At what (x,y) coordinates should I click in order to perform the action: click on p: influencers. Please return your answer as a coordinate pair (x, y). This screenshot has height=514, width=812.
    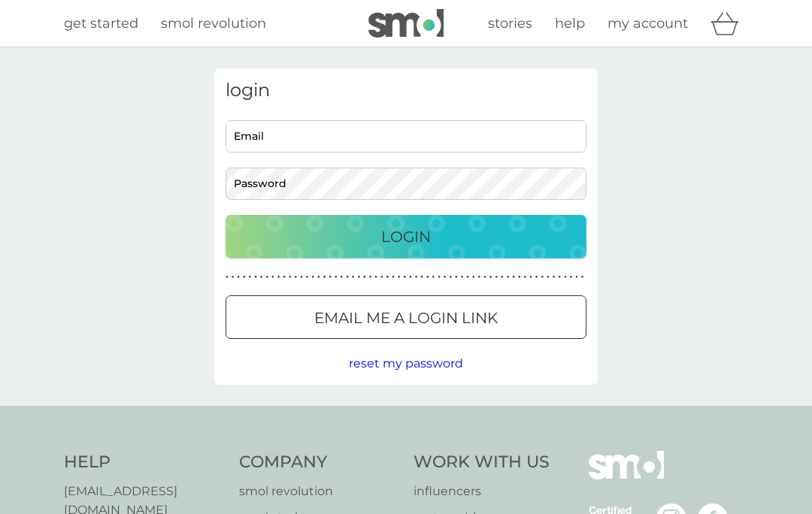
    Looking at the image, I should click on (481, 491).